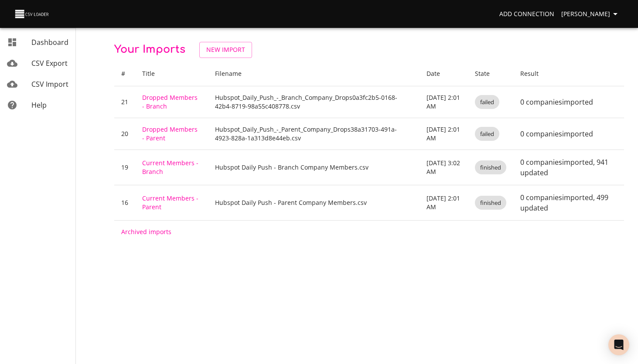 This screenshot has height=364, width=638. Describe the element at coordinates (569, 74) in the screenshot. I see `th: Result` at that location.